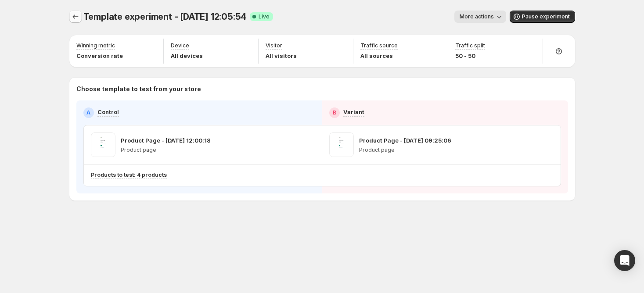  What do you see at coordinates (470, 45) in the screenshot?
I see `p: Traffic split` at bounding box center [470, 45].